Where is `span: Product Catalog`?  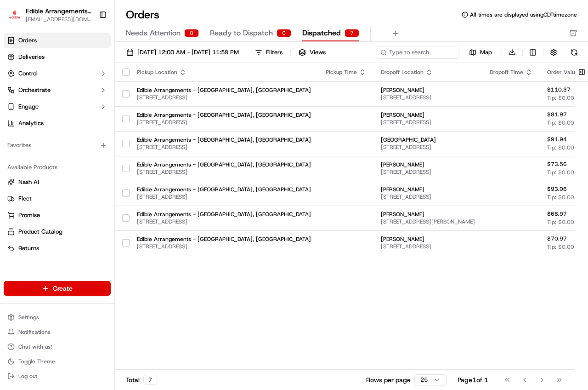
span: Product Catalog is located at coordinates (40, 232).